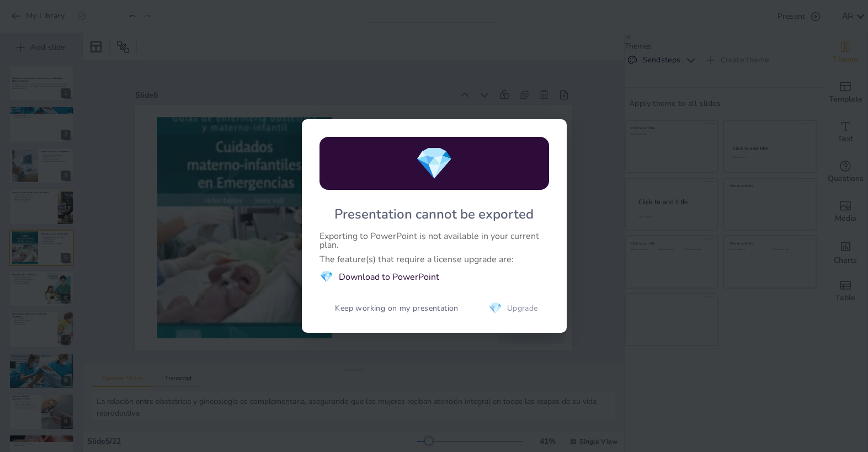 The image size is (868, 452). I want to click on li: Download to PowerPoint, so click(434, 276).